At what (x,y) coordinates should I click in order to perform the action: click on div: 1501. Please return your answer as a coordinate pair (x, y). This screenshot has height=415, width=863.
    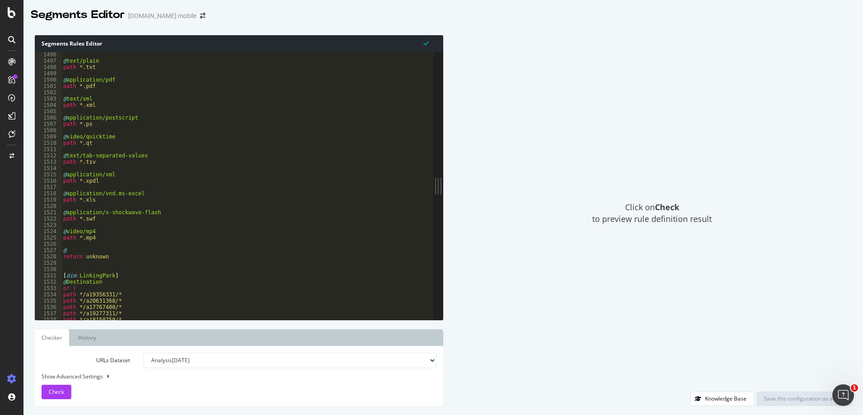
    Looking at the image, I should click on (48, 86).